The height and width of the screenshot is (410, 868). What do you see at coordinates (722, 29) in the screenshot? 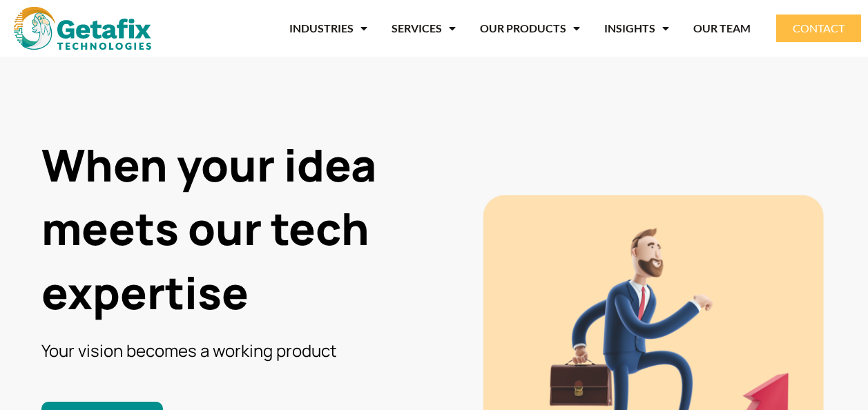
I see `a: OUR TEAM` at bounding box center [722, 29].